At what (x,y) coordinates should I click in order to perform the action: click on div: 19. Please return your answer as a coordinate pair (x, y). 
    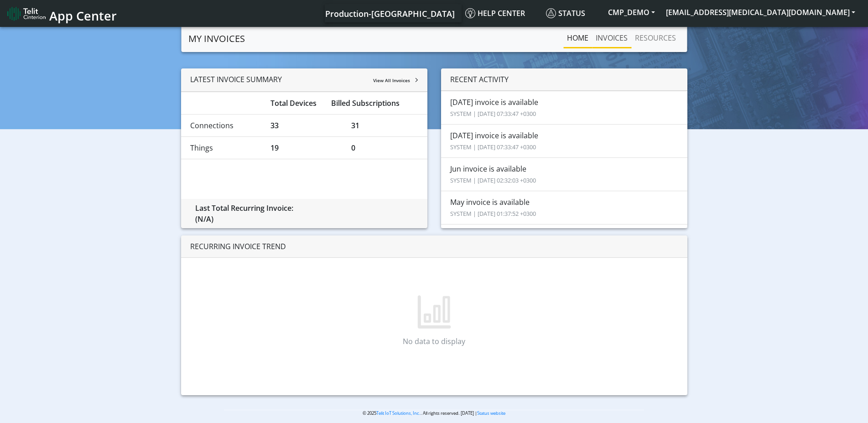
    Looking at the image, I should click on (304, 148).